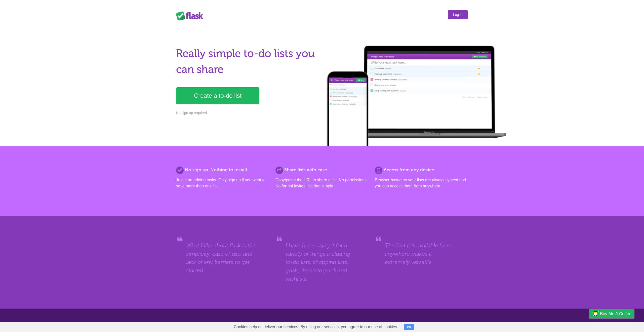 This screenshot has height=332, width=644. I want to click on p: Copy/paste the URL to share a list. No permissions. No formal invites. It's that simple., so click(322, 183).